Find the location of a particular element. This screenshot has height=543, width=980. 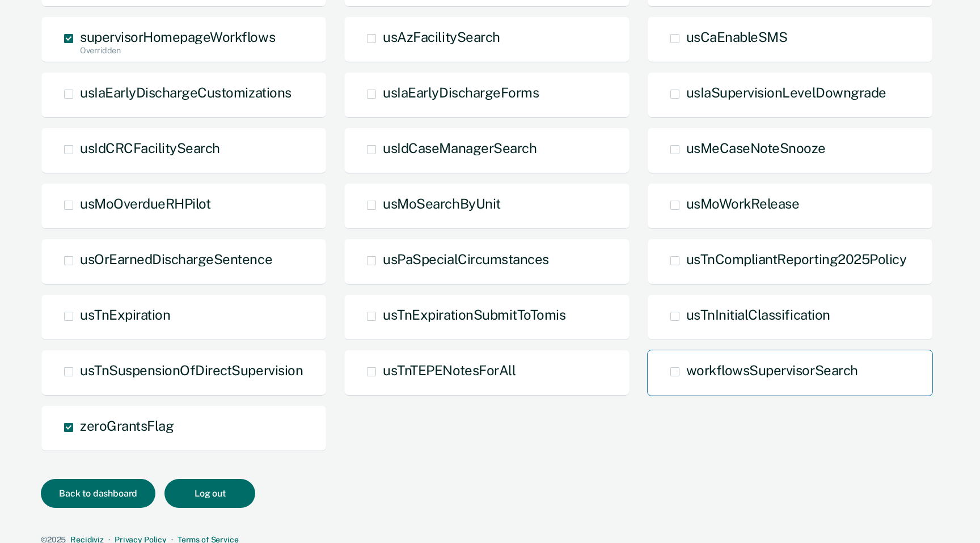

span: usMoSearchByUnit is located at coordinates (441, 204).